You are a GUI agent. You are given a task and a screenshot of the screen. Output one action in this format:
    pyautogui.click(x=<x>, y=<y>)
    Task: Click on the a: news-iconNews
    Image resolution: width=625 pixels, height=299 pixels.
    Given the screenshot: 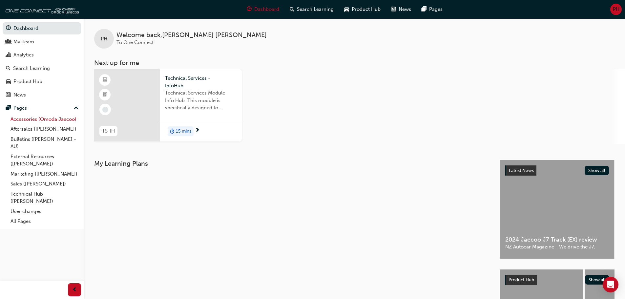 What is the action you would take?
    pyautogui.click(x=401, y=9)
    